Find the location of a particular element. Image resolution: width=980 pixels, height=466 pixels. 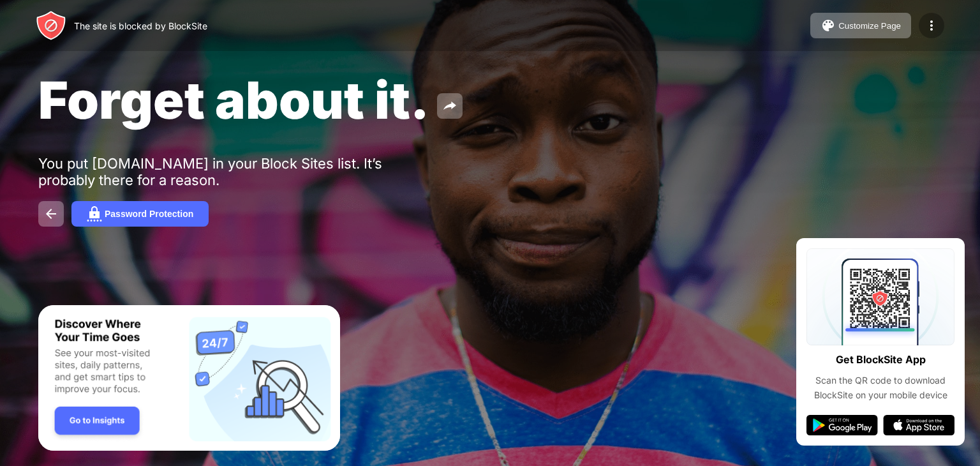

img: back.svg is located at coordinates (51, 214).